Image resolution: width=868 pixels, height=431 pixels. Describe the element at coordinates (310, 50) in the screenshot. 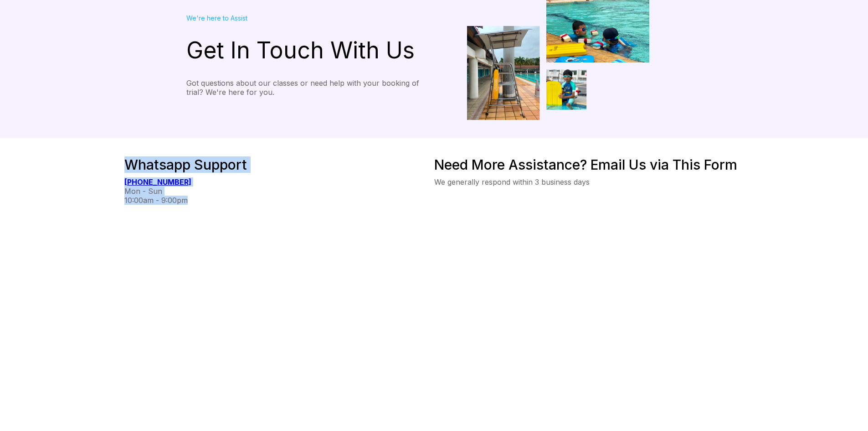

I see `div: Get In Touch With Us` at that location.